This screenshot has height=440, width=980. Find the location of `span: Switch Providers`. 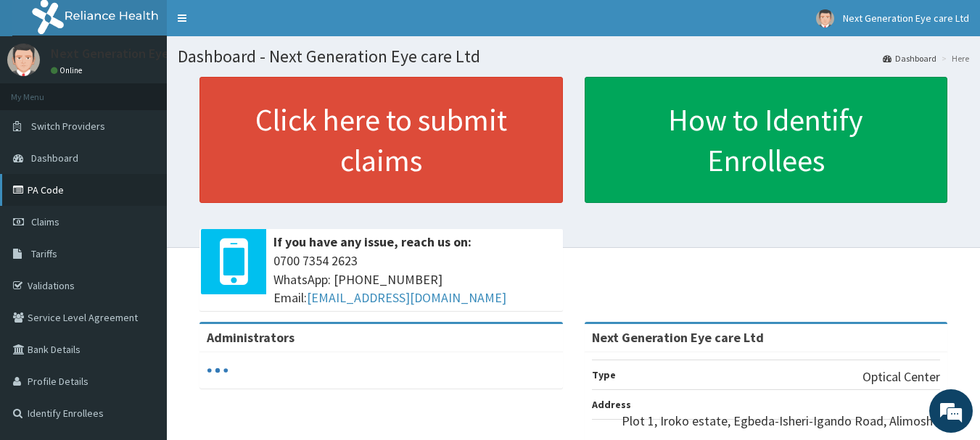

span: Switch Providers is located at coordinates (68, 126).